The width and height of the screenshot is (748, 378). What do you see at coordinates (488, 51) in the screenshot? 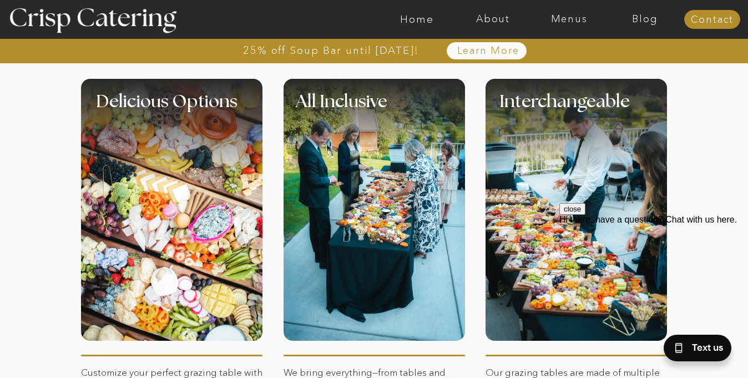
I see `a: Learn More` at bounding box center [488, 51].